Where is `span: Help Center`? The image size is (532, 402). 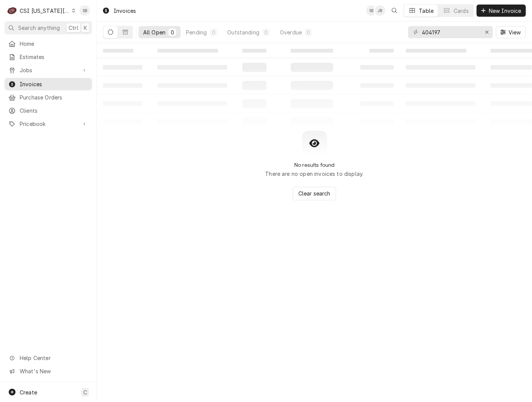
span: Help Center is located at coordinates (53, 358).